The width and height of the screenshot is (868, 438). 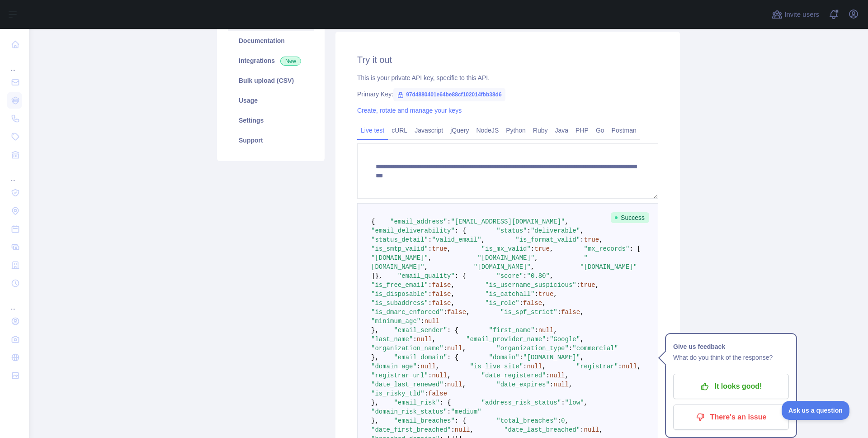 I want to click on a: Integrations New, so click(x=271, y=61).